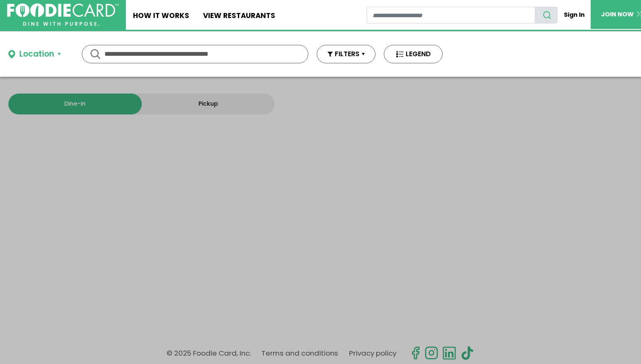 This screenshot has height=364, width=641. Describe the element at coordinates (63, 15) in the screenshot. I see `img: FoodieCard; Eat, Drink, Save, Donate` at that location.